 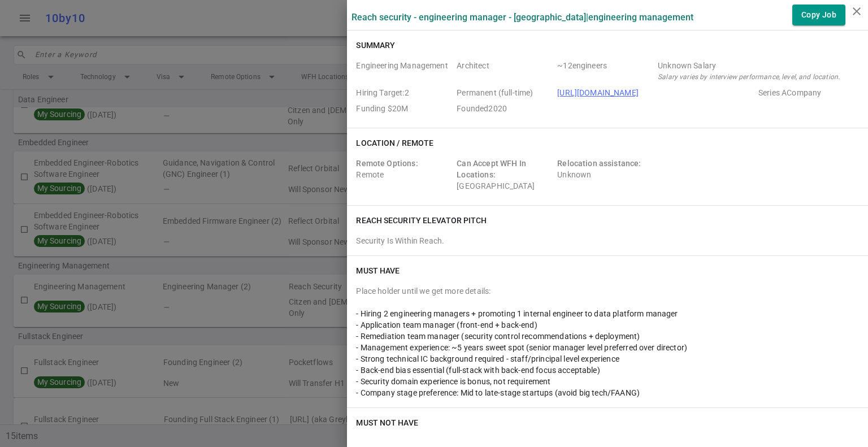 I want to click on span: - Application team manager (front-end + back-end), so click(x=446, y=325).